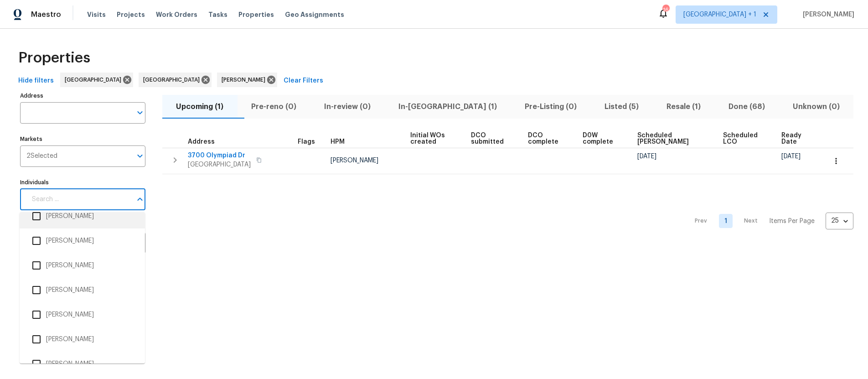 This screenshot has height=379, width=868. Describe the element at coordinates (338, 142) in the screenshot. I see `span: HPM` at that location.